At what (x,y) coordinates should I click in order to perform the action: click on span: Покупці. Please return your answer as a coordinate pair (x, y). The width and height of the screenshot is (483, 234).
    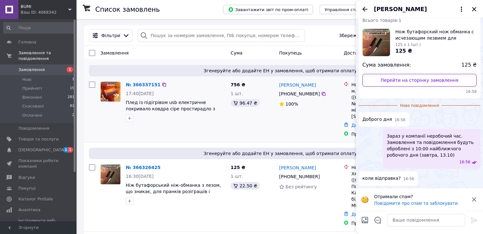
    Looking at the image, I should click on (27, 189).